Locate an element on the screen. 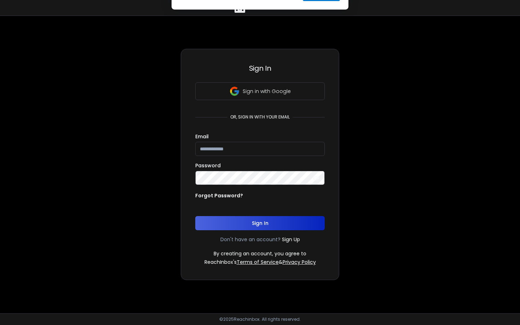 The width and height of the screenshot is (520, 325). h3: Sign In is located at coordinates (260, 68).